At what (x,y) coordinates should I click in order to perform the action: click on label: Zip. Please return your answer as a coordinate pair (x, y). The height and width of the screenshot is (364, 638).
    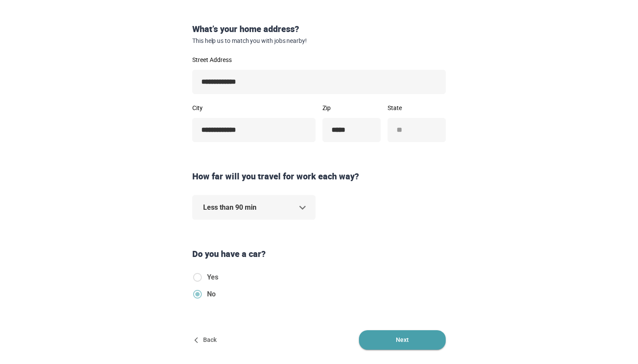
    Looking at the image, I should click on (351, 108).